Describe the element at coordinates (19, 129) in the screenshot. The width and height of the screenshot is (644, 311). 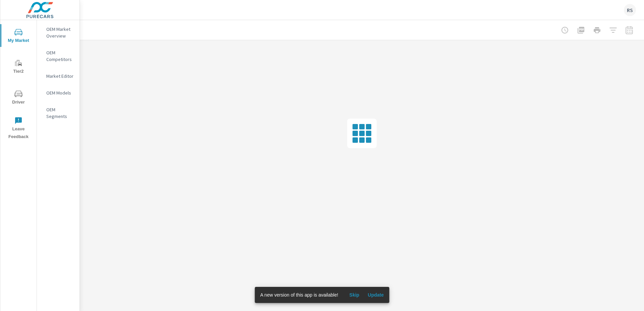
I see `span: Leave Feedback` at that location.